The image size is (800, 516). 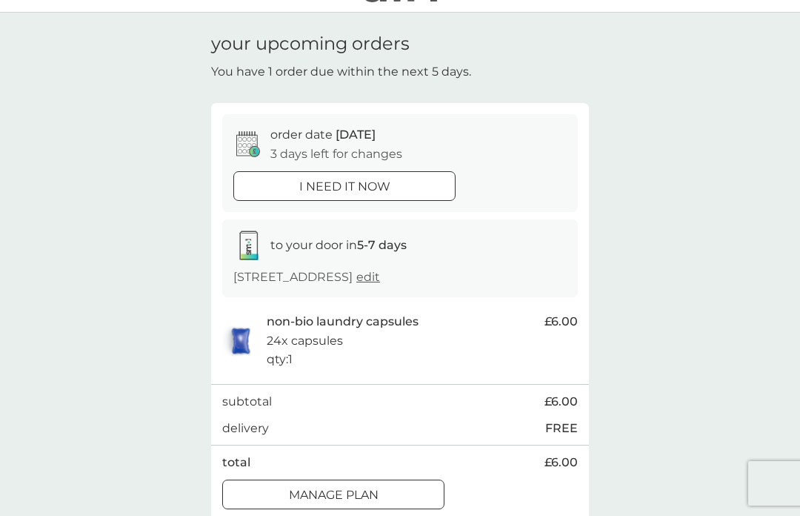 I want to click on p: subtotal, so click(x=247, y=402).